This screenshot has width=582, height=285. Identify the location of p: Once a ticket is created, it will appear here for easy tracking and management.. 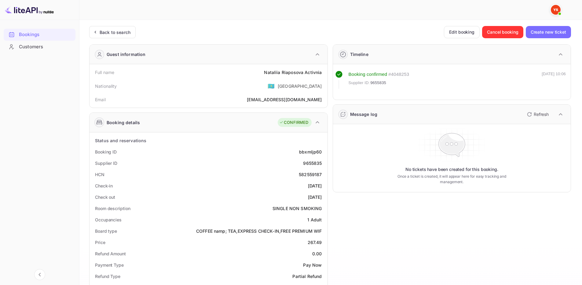
(452, 179).